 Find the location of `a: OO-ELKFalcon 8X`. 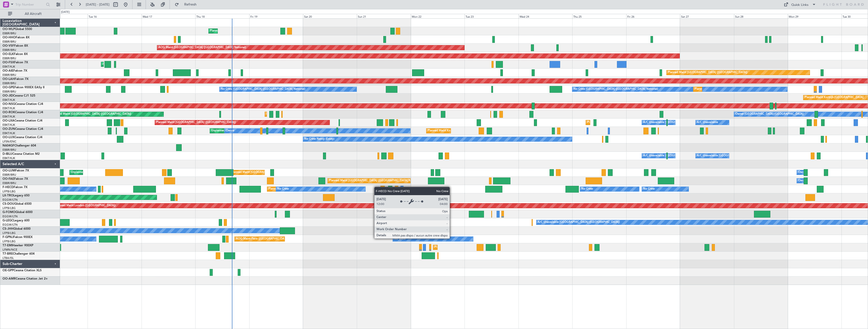

a: OO-ELKFalcon 8X is located at coordinates (15, 54).